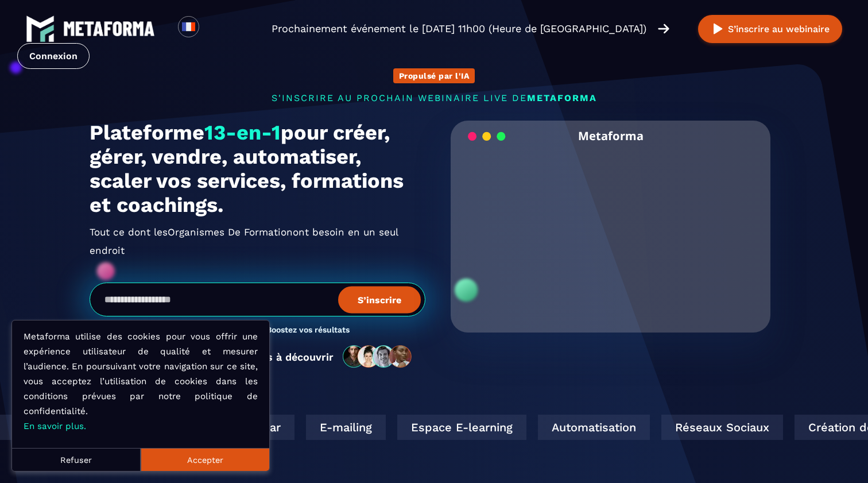 Image resolution: width=868 pixels, height=483 pixels. Describe the element at coordinates (664, 29) in the screenshot. I see `img: arrow-right` at that location.